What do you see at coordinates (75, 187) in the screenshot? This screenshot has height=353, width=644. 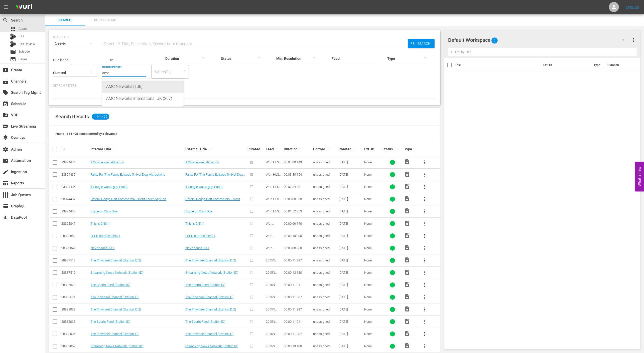 I see `div: 23824436` at bounding box center [75, 187].